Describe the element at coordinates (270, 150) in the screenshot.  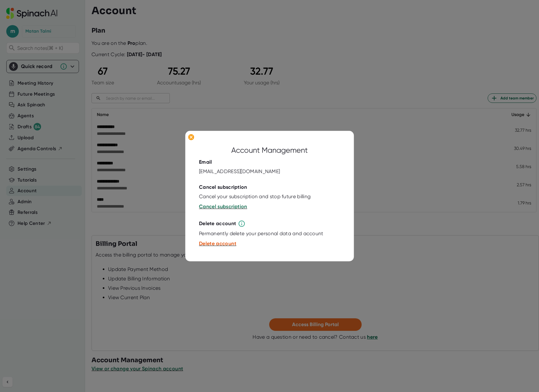
I see `div: Account Management` at that location.